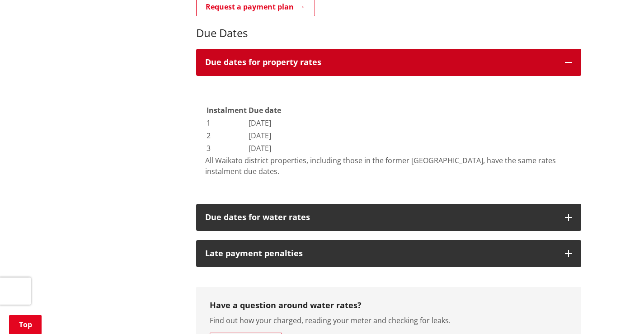 This screenshot has width=644, height=334. I want to click on button: Late payment penalties, so click(389, 254).